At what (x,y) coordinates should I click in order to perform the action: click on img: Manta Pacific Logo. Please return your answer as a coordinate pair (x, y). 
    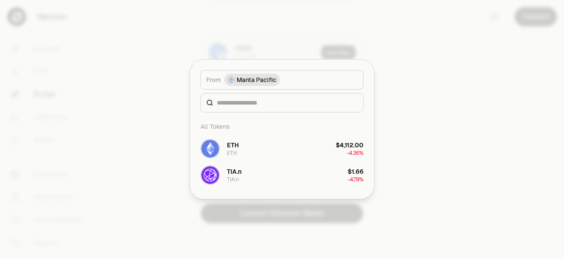
    Looking at the image, I should click on (231, 80).